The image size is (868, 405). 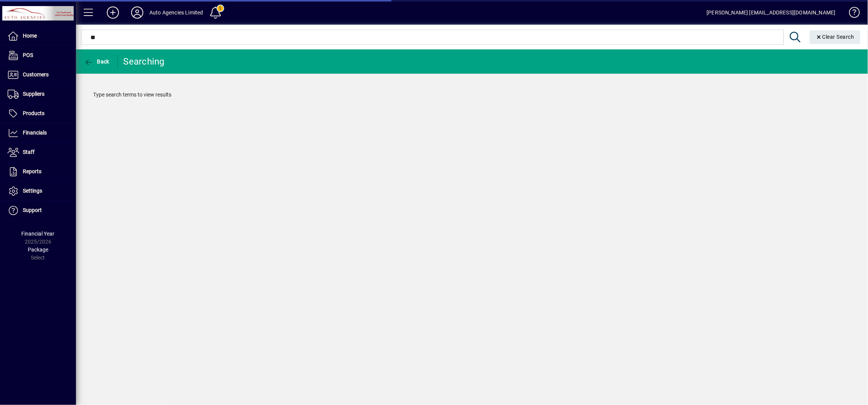 What do you see at coordinates (176, 13) in the screenshot?
I see `div: Auto Agencies Limited` at bounding box center [176, 13].